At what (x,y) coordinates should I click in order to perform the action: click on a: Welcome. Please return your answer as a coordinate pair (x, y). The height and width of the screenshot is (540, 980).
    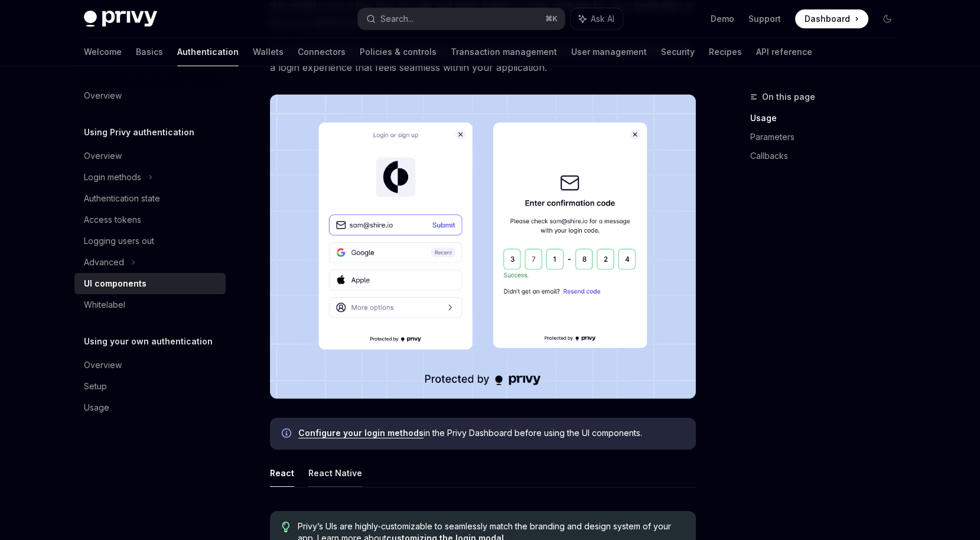
    Looking at the image, I should click on (103, 52).